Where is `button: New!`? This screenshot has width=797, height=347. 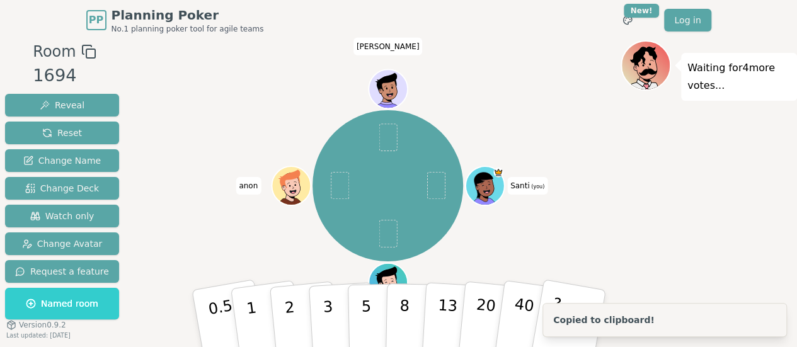
button: New! is located at coordinates (627, 20).